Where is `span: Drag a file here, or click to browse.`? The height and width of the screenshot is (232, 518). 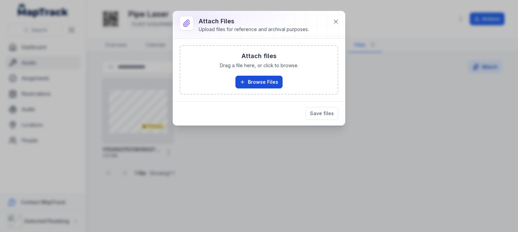
span: Drag a file here, or click to browse. is located at coordinates (259, 65).